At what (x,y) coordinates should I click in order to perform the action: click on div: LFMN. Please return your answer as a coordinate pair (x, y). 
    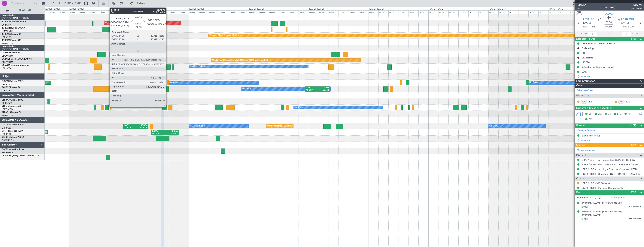
    Looking at the image, I should click on (323, 88).